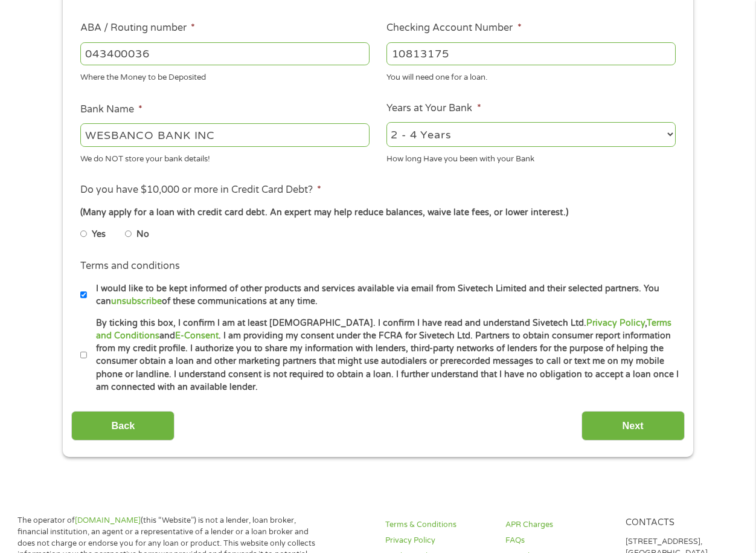 The width and height of the screenshot is (756, 553). What do you see at coordinates (137, 301) in the screenshot?
I see `a: unsubscribe` at bounding box center [137, 301].